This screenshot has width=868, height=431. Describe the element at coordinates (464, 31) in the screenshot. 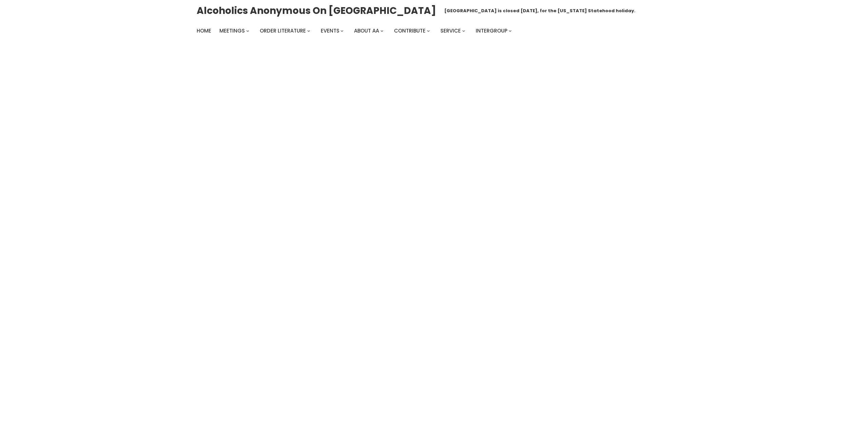

I see `button: Service submenu` at that location.